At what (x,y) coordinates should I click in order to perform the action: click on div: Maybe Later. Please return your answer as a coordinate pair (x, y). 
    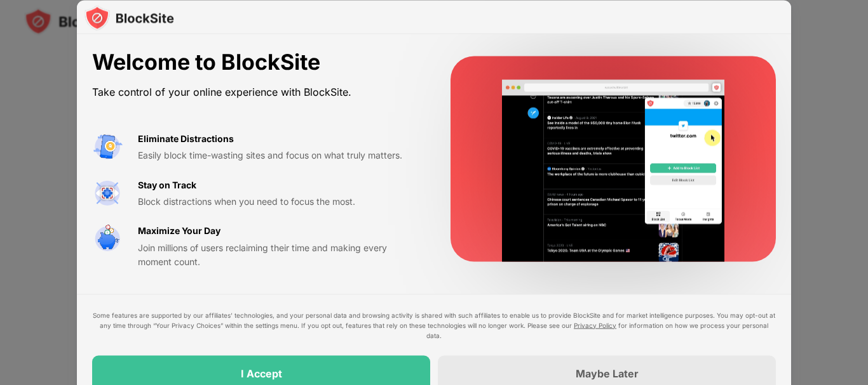
    Looking at the image, I should click on (607, 373).